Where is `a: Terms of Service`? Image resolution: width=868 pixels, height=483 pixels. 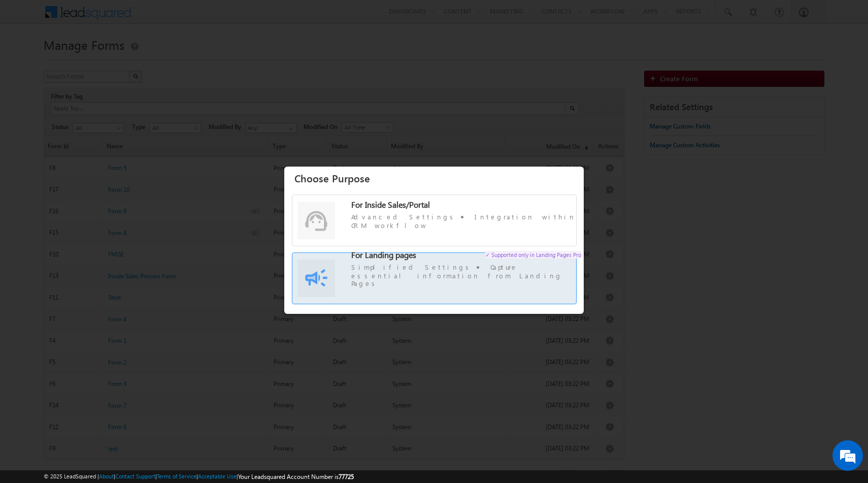 a: Terms of Service is located at coordinates (177, 476).